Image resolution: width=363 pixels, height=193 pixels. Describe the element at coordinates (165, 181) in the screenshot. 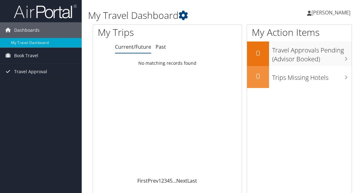

I see `a: 3` at that location.